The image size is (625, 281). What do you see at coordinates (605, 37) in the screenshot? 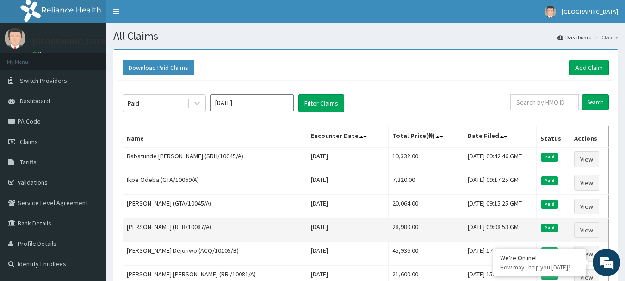
I see `li: Claims` at bounding box center [605, 37].